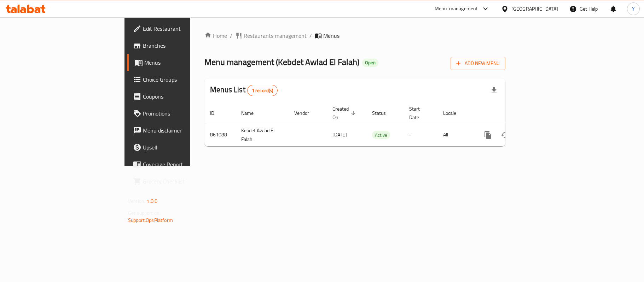 Image resolution: width=644 pixels, height=282 pixels. I want to click on span: 1 record(s), so click(262, 91).